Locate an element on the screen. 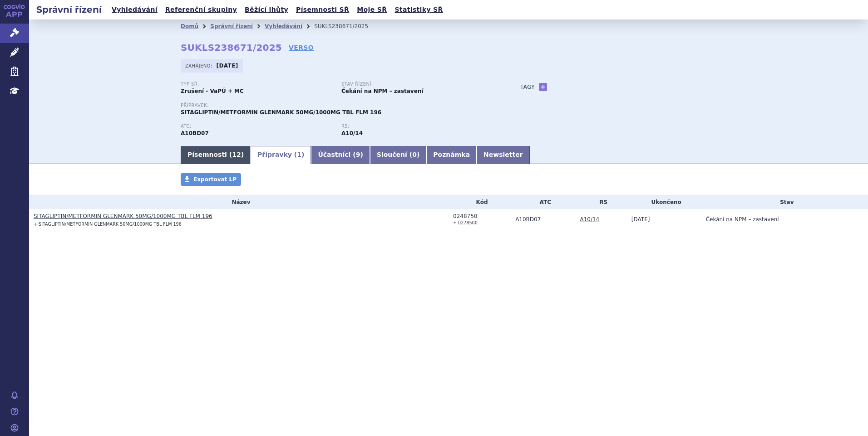 This screenshot has width=868, height=436. strong: Zrušení - VaPÚ + MC is located at coordinates (212, 91).